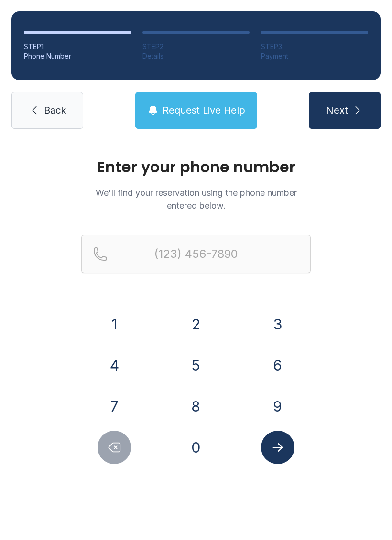  Describe the element at coordinates (314, 56) in the screenshot. I see `div: Payment` at that location.